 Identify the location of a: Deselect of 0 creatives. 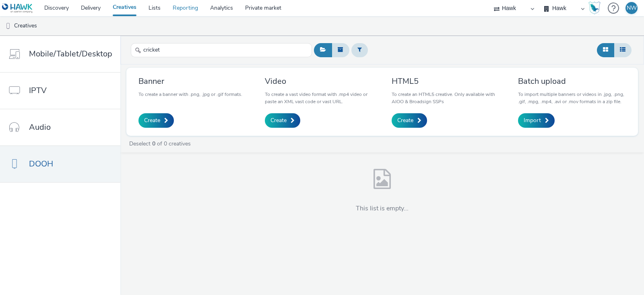
(161, 143).